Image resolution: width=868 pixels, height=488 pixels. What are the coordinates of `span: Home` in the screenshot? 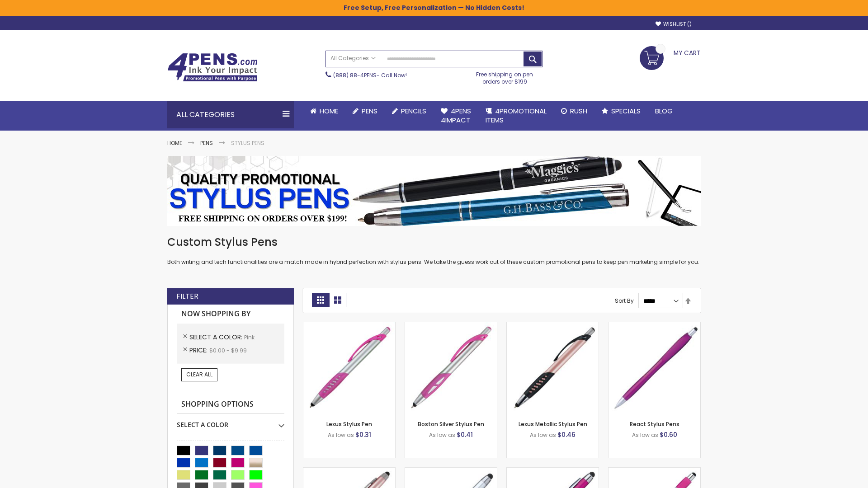 It's located at (329, 111).